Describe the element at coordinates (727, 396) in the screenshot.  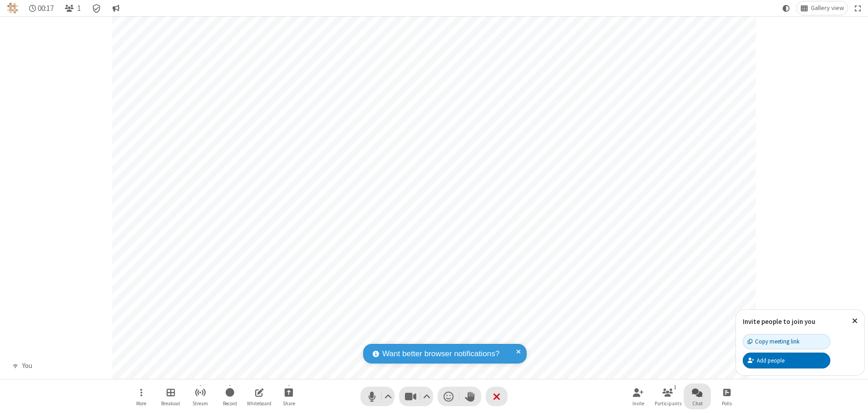
I see `button: Open poll` at that location.